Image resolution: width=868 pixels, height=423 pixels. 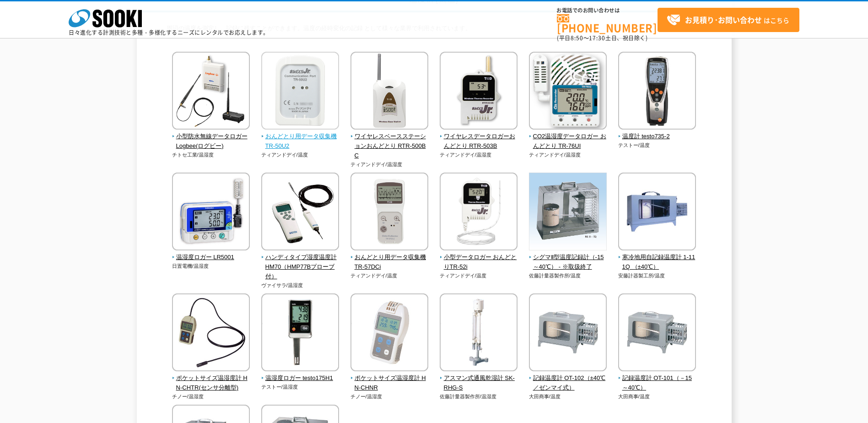 What do you see at coordinates (603, 38) in the screenshot?
I see `span: (平日 ～ 土日、祝日除く)` at bounding box center [603, 38].